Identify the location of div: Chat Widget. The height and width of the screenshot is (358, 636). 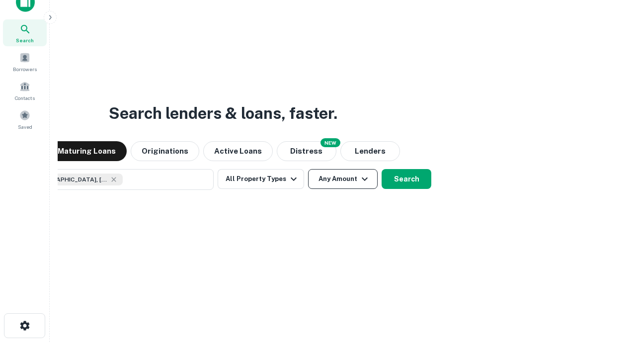
(612, 302).